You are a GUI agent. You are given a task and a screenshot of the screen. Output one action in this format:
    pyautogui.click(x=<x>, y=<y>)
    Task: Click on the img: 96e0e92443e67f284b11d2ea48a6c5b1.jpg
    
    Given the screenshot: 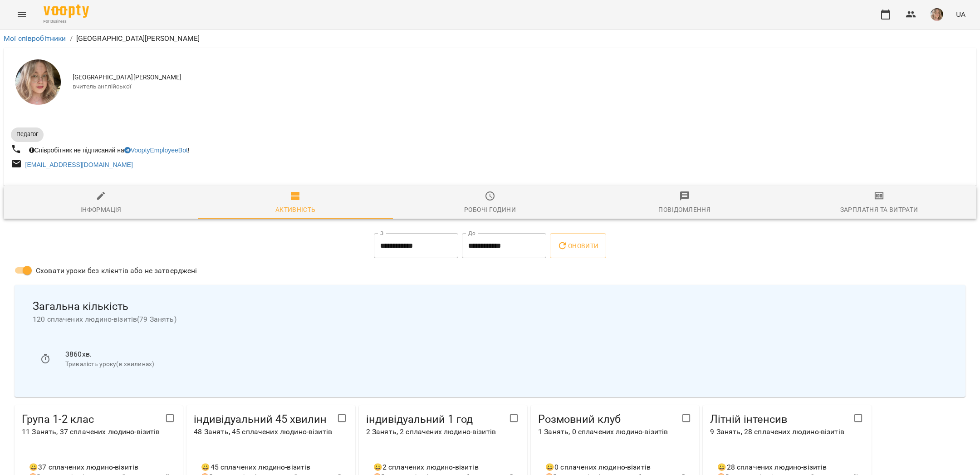 What is the action you would take?
    pyautogui.click(x=937, y=15)
    